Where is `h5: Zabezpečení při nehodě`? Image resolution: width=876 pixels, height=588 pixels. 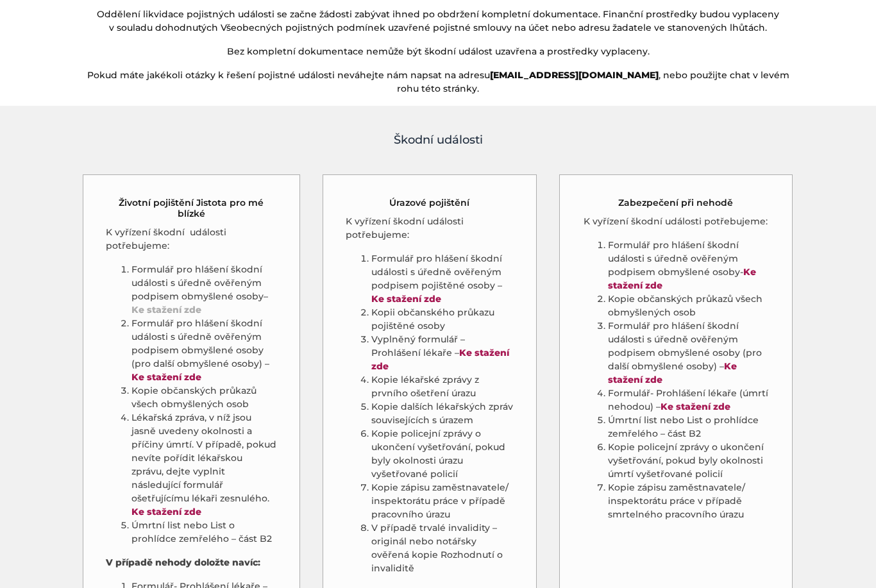
h5: Zabezpečení při nehodě is located at coordinates (675, 202).